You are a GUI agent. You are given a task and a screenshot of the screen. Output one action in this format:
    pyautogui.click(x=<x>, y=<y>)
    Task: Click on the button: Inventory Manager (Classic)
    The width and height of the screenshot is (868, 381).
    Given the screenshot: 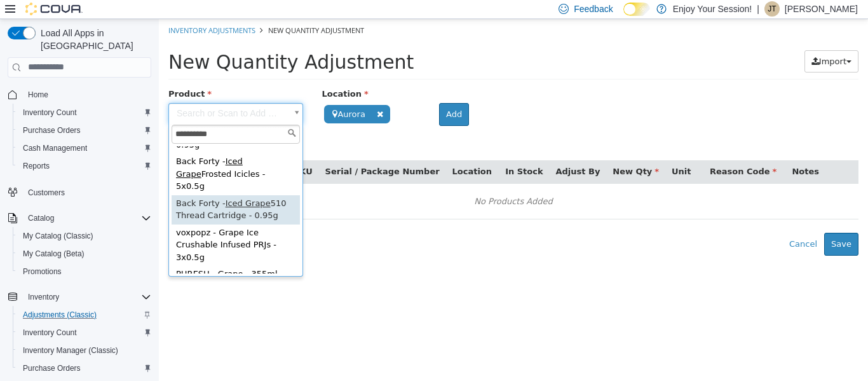 What is the action you would take?
    pyautogui.click(x=84, y=350)
    